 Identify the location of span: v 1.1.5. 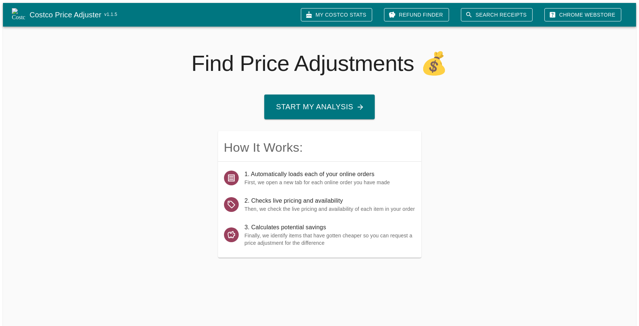
(111, 15).